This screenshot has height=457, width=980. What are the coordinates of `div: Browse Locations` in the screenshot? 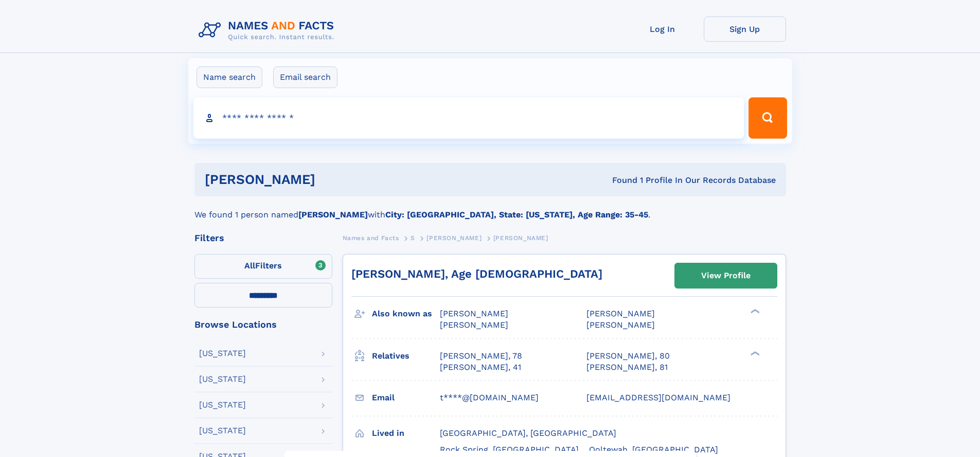 It's located at (263, 324).